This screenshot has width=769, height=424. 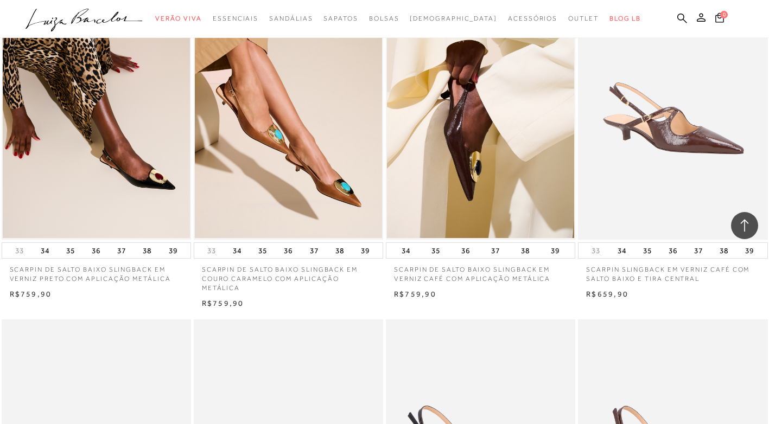 What do you see at coordinates (480, 271) in the screenshot?
I see `a: SCARPIN DE SALTO BAIXO SLINGBACK EM VERNIZ CAFÉ COM APLICAÇÃO METÁLICA` at bounding box center [480, 271].